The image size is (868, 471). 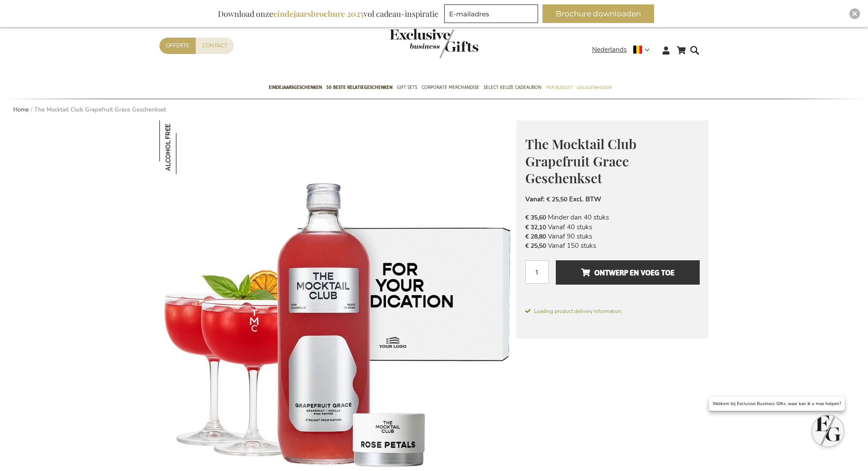 What do you see at coordinates (21, 110) in the screenshot?
I see `a: Home` at bounding box center [21, 110].